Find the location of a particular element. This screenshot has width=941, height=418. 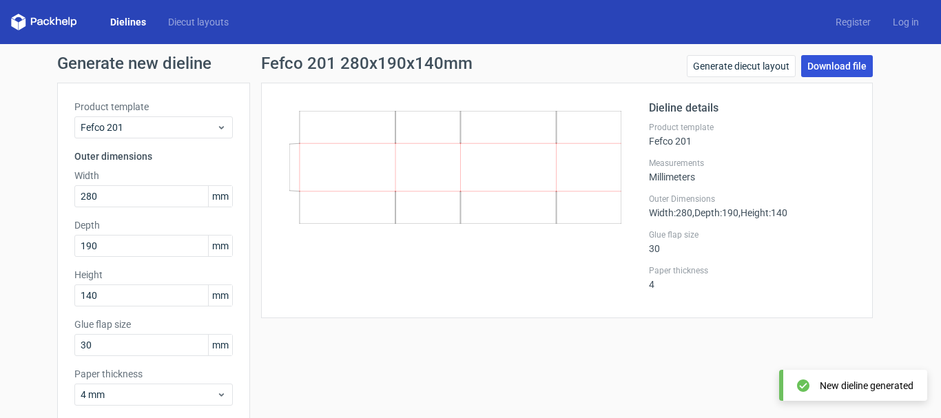

label: Measurements is located at coordinates (752, 163).